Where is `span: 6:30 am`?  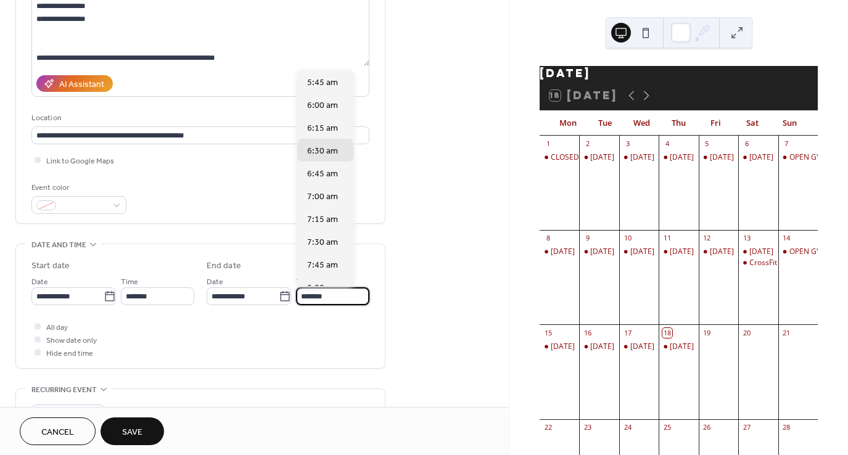
span: 6:30 am is located at coordinates (322, 151).